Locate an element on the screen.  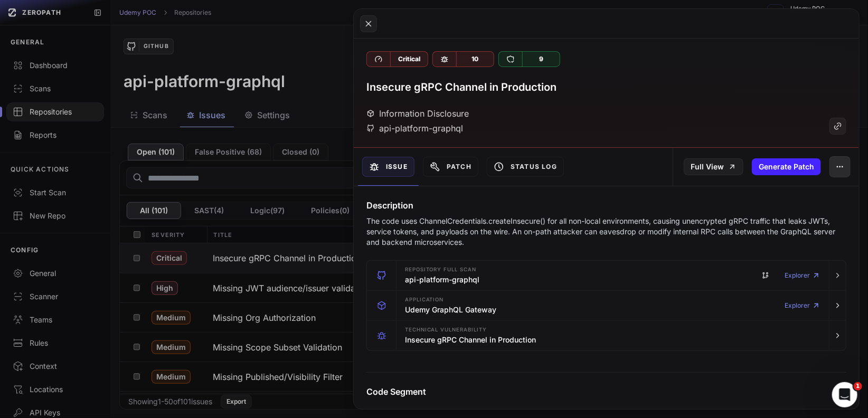
h4: Description is located at coordinates (606, 205).